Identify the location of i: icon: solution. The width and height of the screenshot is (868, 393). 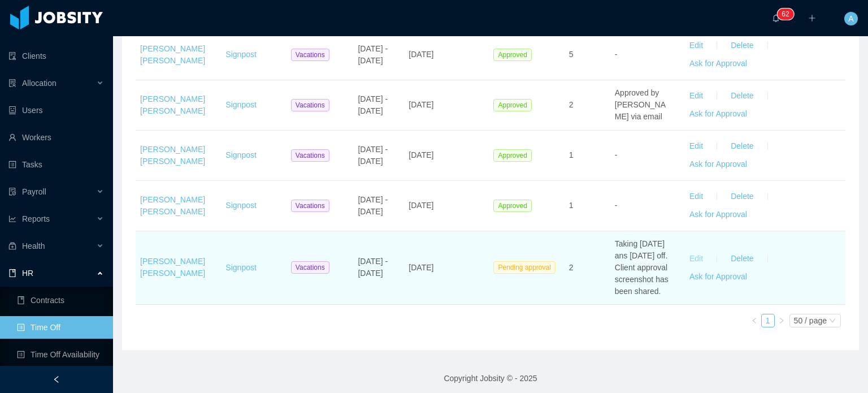
(13, 83).